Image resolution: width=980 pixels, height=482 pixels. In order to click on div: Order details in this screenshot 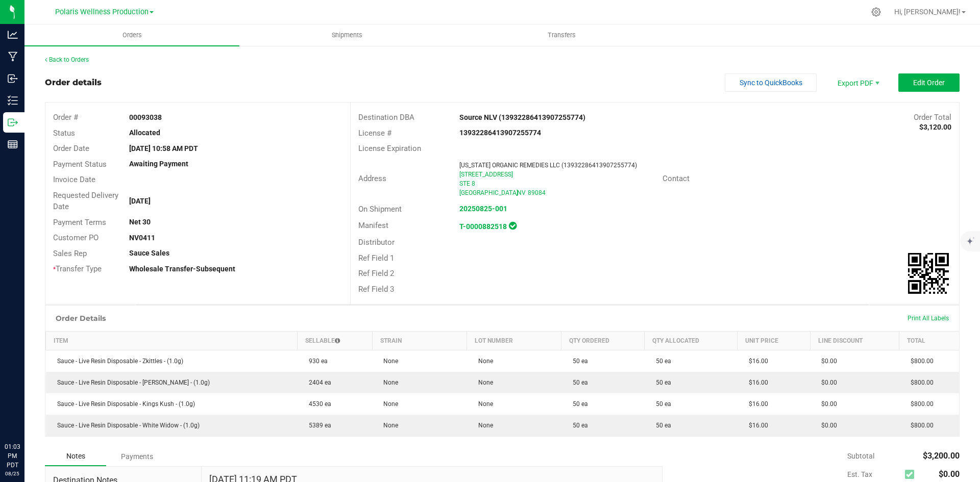, I will do `click(73, 83)`.